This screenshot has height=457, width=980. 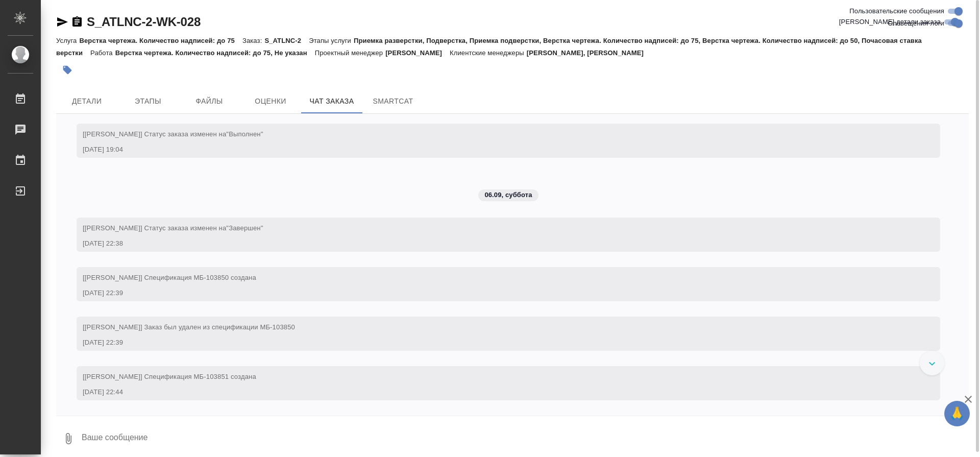 What do you see at coordinates (253, 40) in the screenshot?
I see `p: Заказ:` at bounding box center [253, 40].